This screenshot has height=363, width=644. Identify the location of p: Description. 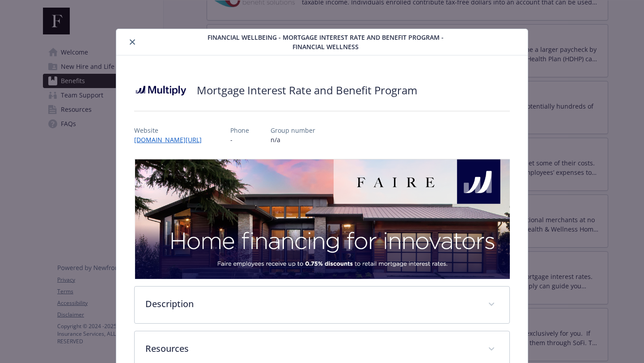
(312, 304).